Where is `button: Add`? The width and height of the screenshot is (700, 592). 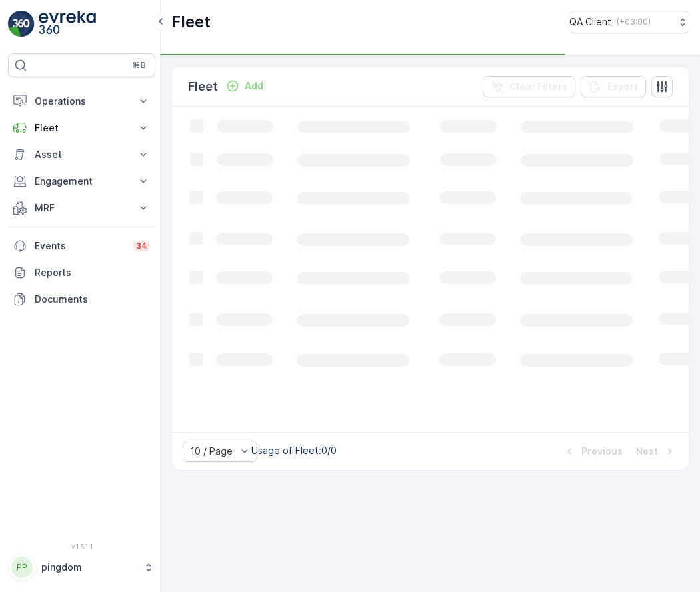 button: Add is located at coordinates (244, 86).